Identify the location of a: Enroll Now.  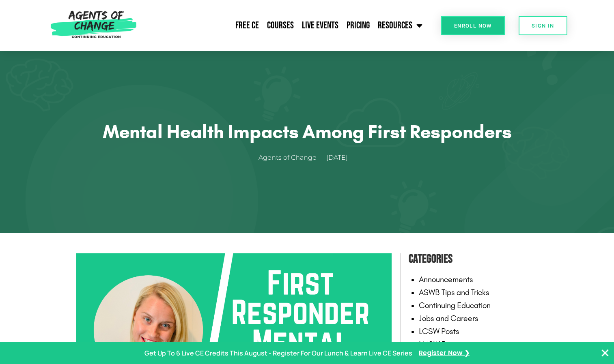
(473, 25).